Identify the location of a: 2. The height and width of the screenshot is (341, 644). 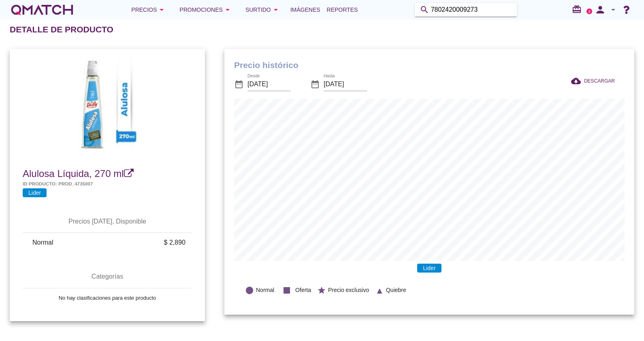
(589, 11).